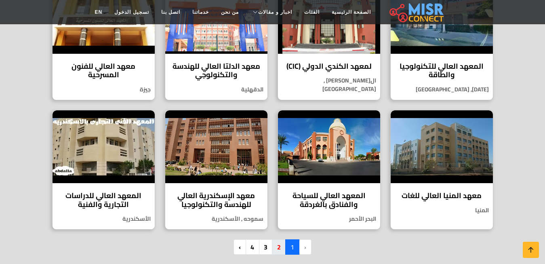 The height and width of the screenshot is (264, 545). I want to click on h4: معهد الإسكندرية العالي للهندسة والتكنولوجيا, so click(216, 200).